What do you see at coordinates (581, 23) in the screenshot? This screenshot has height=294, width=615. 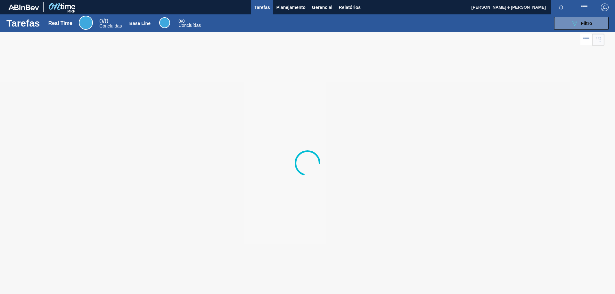 I see `button: Filtro` at bounding box center [581, 23].